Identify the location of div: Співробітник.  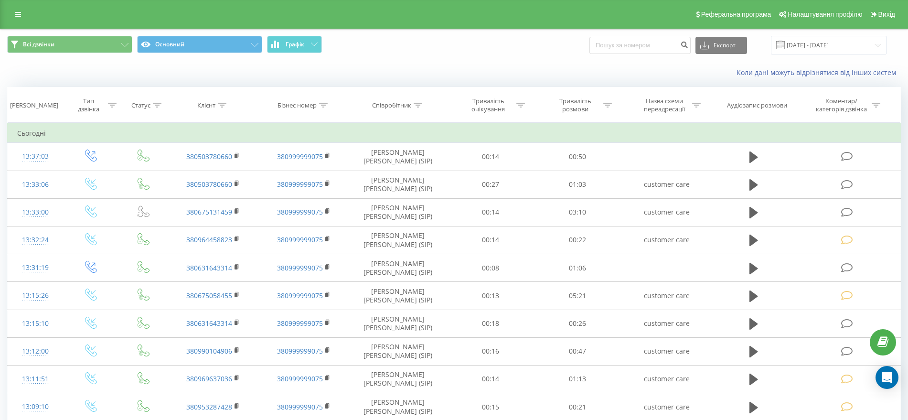
(392, 105).